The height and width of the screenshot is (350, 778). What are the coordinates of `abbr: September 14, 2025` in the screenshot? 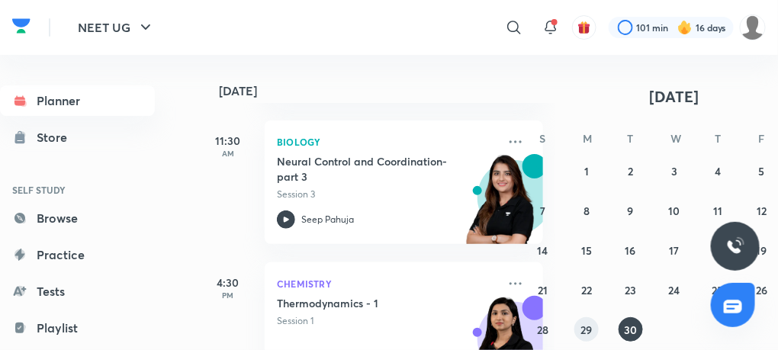 It's located at (543, 250).